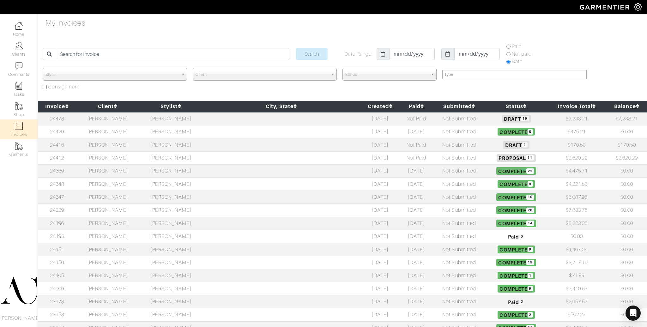 This screenshot has height=327, width=647. Describe the element at coordinates (516, 46) in the screenshot. I see `label: Paid` at that location.